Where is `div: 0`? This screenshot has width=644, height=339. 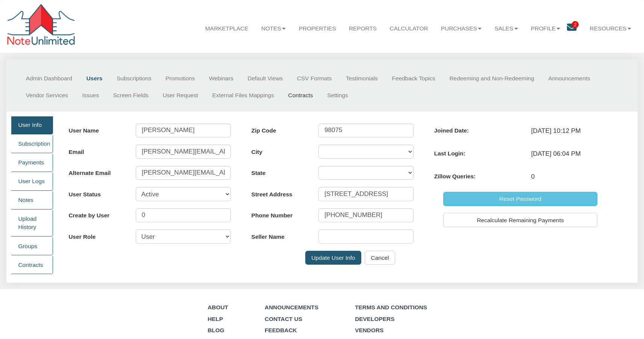 div: 0 is located at coordinates (569, 177).